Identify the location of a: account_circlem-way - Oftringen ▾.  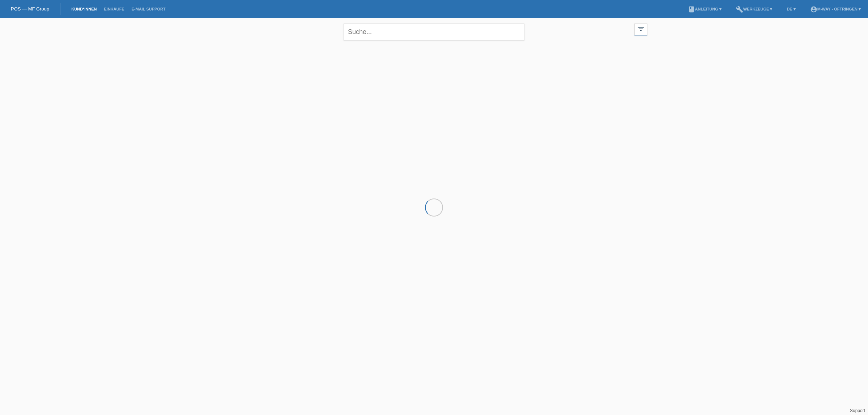
(835, 9).